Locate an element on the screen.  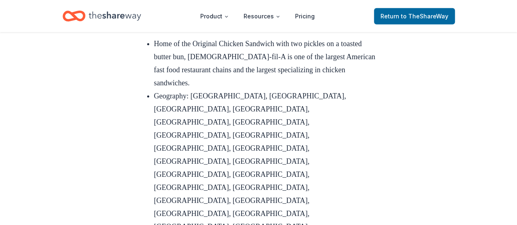
li: Home of the Original Chicken Sandwich with two pickles on a toasted butter bun, [DEMOGRAPHIC_DATA... is located at coordinates (265, 63).